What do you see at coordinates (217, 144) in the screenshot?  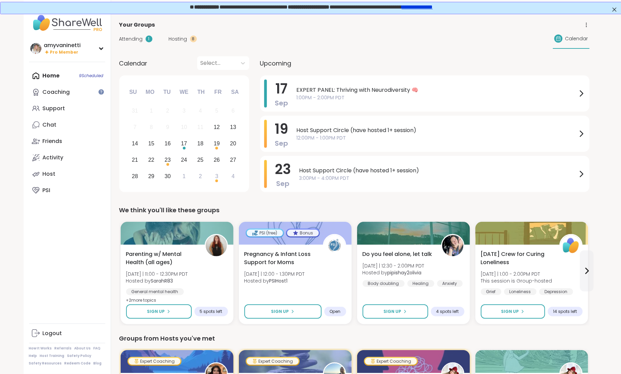 I see `div: 19` at bounding box center [217, 144].